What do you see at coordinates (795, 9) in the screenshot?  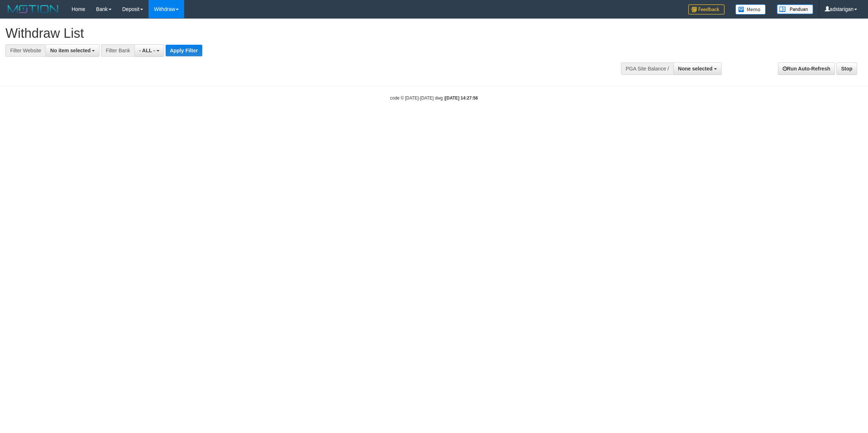 I see `img: panduan.png` at bounding box center [795, 9].